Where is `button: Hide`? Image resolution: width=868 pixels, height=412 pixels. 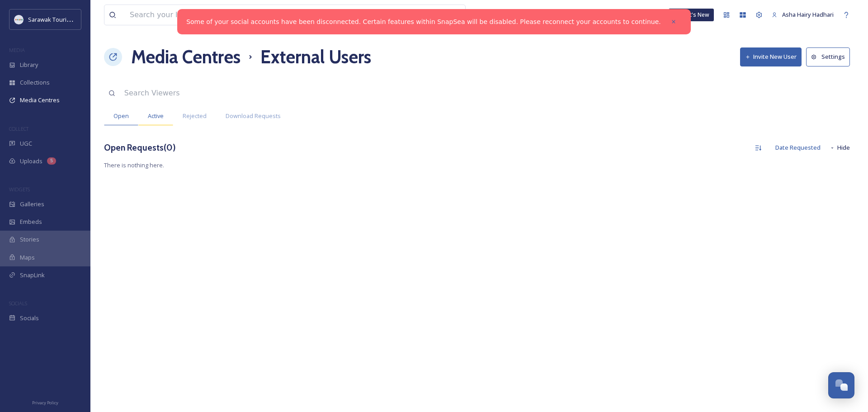
button: Hide is located at coordinates (839, 147).